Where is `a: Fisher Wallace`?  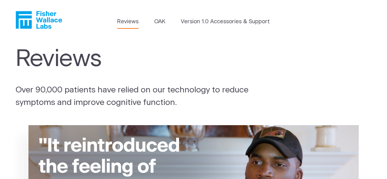 a: Fisher Wallace is located at coordinates (39, 20).